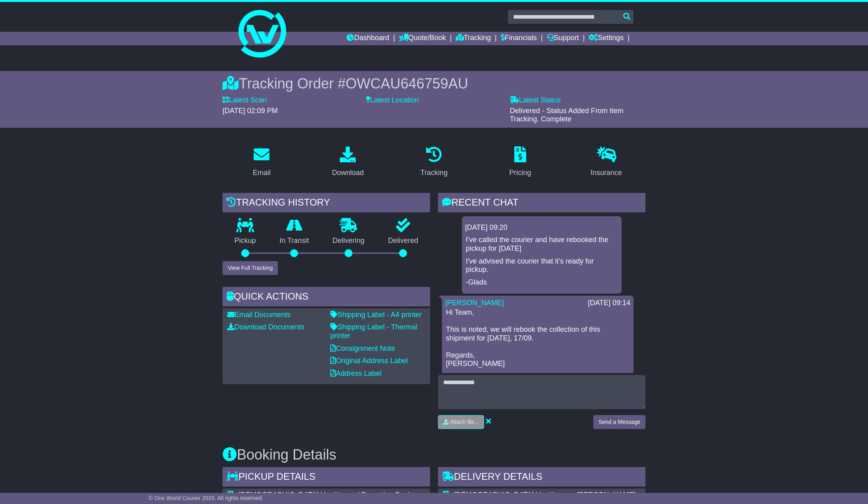 The width and height of the screenshot is (868, 504). Describe the element at coordinates (434, 173) in the screenshot. I see `div: Tracking` at that location.